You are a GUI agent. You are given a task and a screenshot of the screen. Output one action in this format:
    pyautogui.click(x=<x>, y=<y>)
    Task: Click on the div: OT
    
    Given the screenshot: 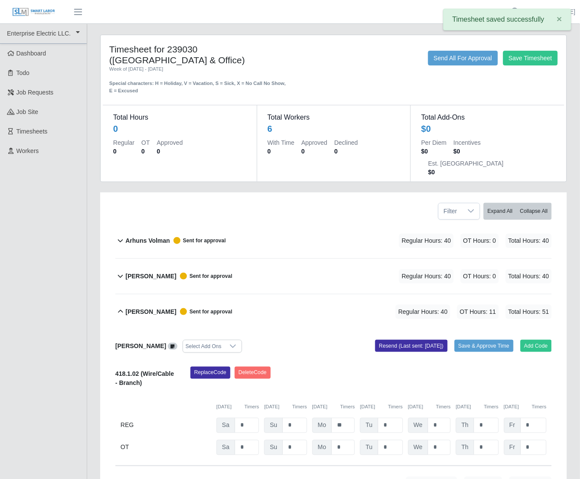 What is the action you would take?
    pyautogui.click(x=166, y=447)
    